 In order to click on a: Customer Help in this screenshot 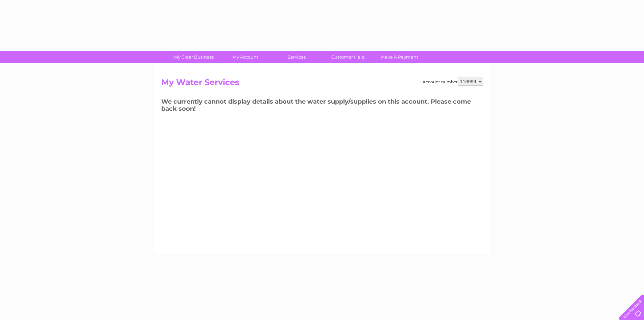, I will do `click(348, 57)`.